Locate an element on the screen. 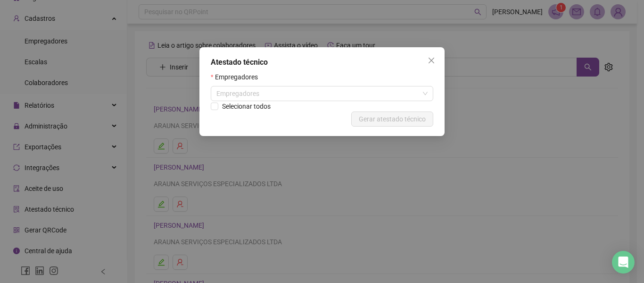  button: Close is located at coordinates (432, 60).